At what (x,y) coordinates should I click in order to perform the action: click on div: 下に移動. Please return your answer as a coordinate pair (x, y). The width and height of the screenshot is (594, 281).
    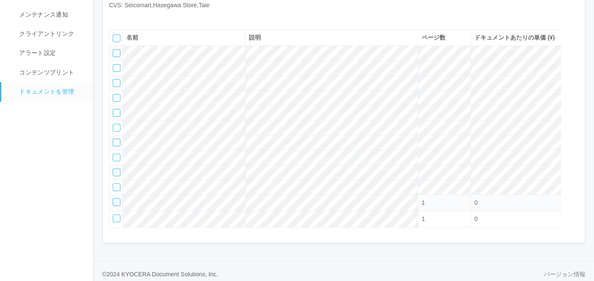
    Looking at the image, I should click on (574, 70).